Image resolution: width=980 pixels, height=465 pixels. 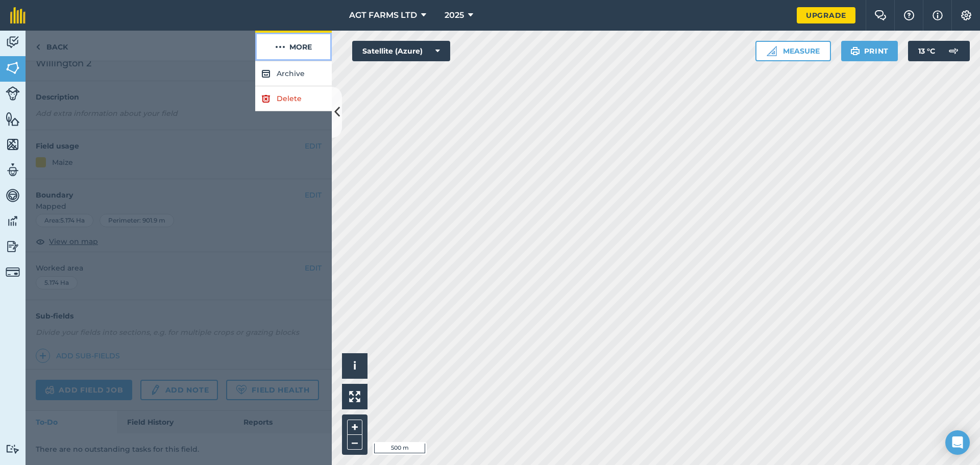 What do you see at coordinates (294, 74) in the screenshot?
I see `button: Archive` at bounding box center [294, 74].